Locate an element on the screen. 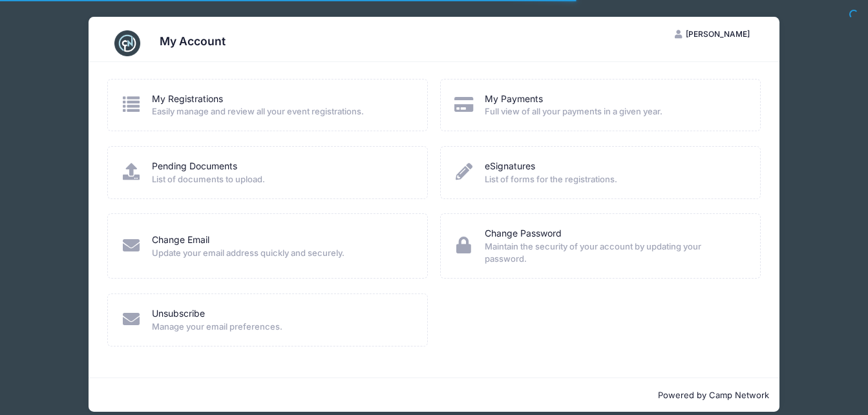 Image resolution: width=868 pixels, height=415 pixels. a: Change Email is located at coordinates (180, 240).